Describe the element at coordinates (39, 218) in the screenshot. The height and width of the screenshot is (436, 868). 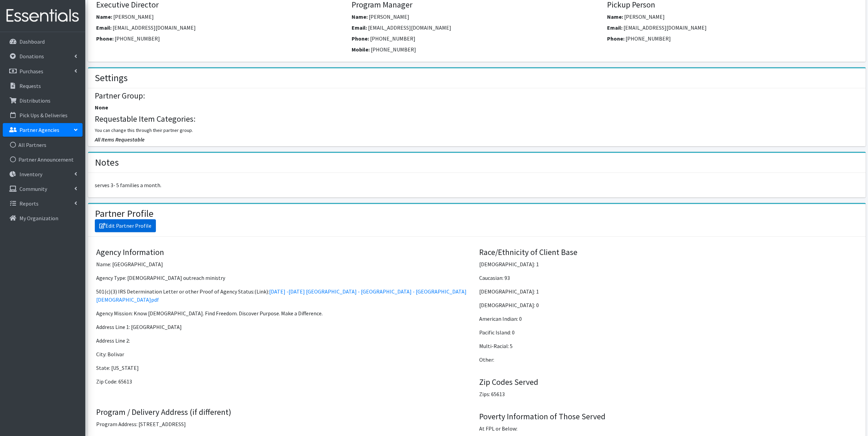
I see `p: My Organization` at that location.